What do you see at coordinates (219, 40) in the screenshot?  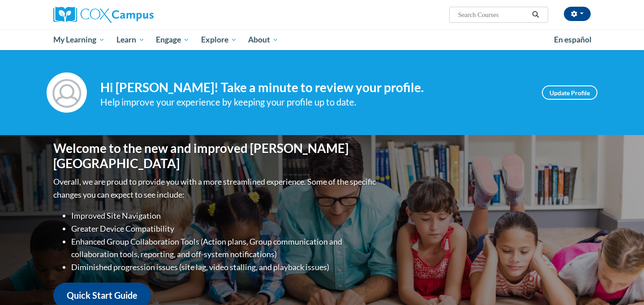 I see `a: Explore` at bounding box center [219, 40].